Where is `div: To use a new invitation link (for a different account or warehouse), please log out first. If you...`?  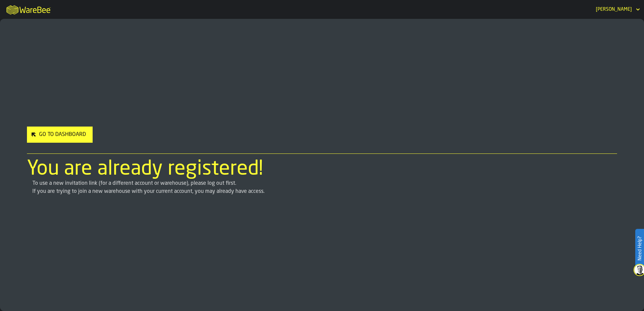
div: To use a new invitation link (for a different account or warehouse), please log out first. If you... is located at coordinates (322, 187).